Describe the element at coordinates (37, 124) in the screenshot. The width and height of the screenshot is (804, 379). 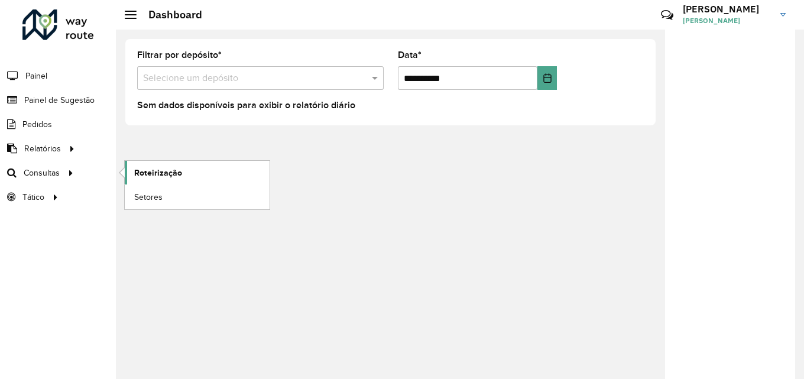
I see `span: Pedidos` at that location.